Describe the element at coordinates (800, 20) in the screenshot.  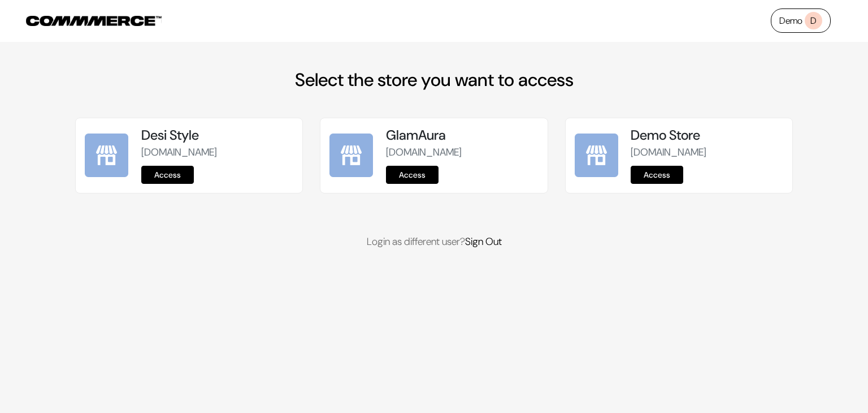
I see `a: DemoD` at that location.